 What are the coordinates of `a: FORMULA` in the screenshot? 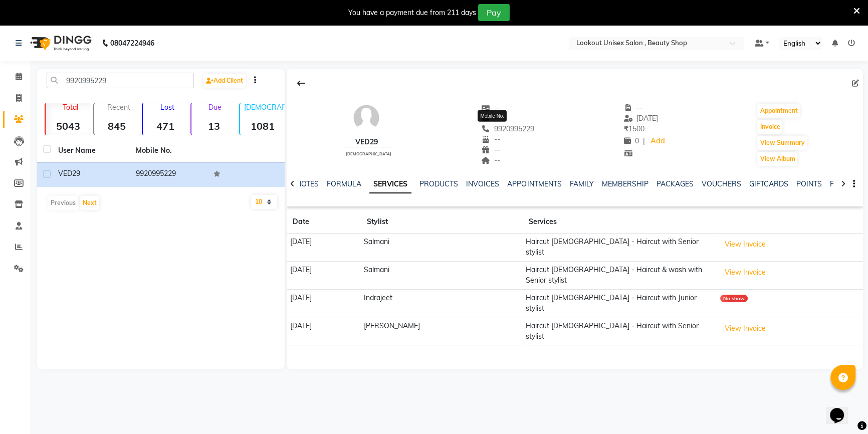 It's located at (344, 184).